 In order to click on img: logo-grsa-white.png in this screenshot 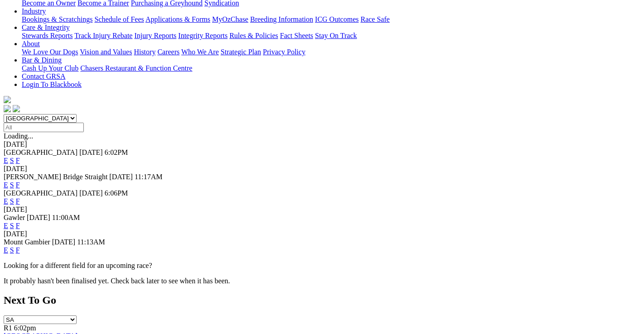, I will do `click(7, 99)`.